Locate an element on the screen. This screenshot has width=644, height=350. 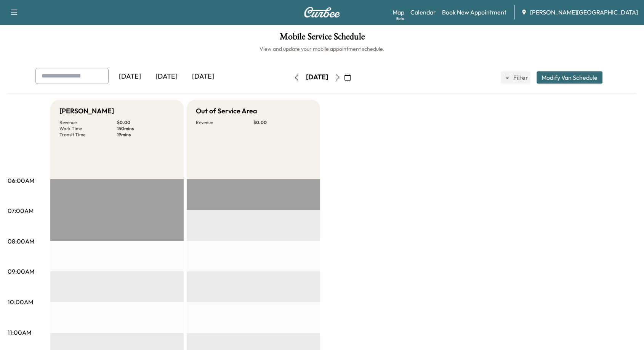
h6: View and update your mobile appointment schedule. is located at coordinates (322, 49).